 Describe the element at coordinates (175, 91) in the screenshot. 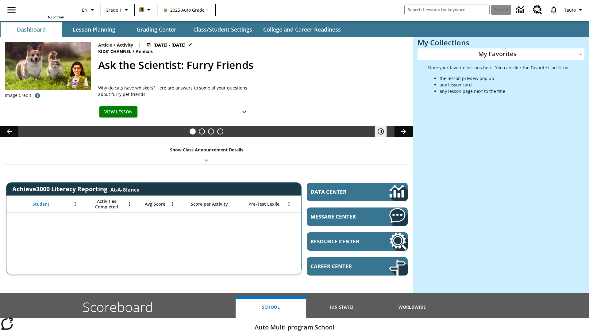

I see `div: Why do cats have whiskers? Here are answers to some of your questions about furry pet friends!` at that location.